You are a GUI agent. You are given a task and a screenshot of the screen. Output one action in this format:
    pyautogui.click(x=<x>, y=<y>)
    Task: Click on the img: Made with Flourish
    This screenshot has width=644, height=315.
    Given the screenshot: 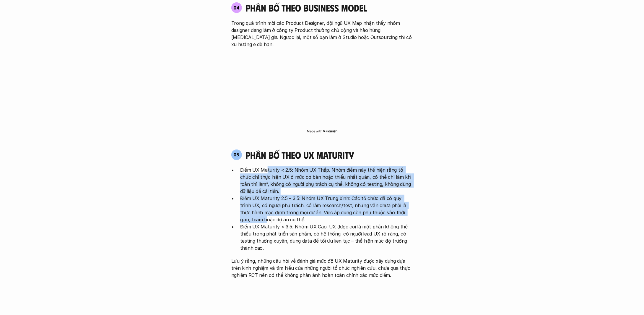 What is the action you would take?
    pyautogui.click(x=322, y=131)
    